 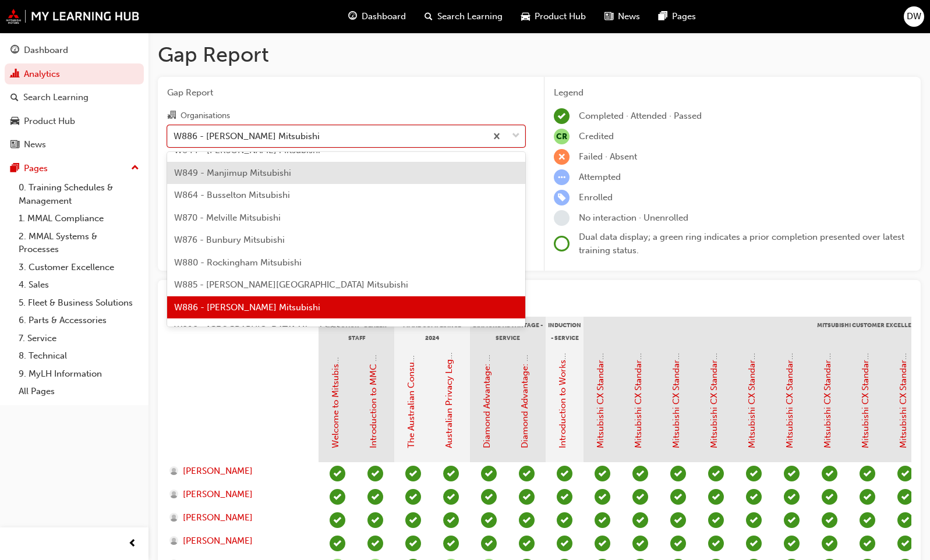 What do you see at coordinates (74, 168) in the screenshot?
I see `button: Pages` at bounding box center [74, 168].